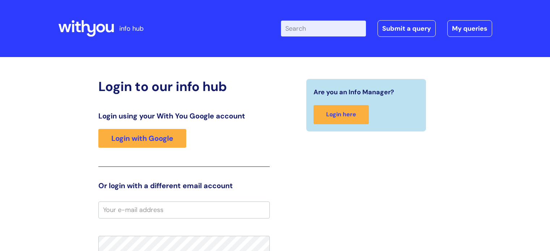 Image resolution: width=550 pixels, height=251 pixels. I want to click on h3: Or login with a different email account, so click(184, 186).